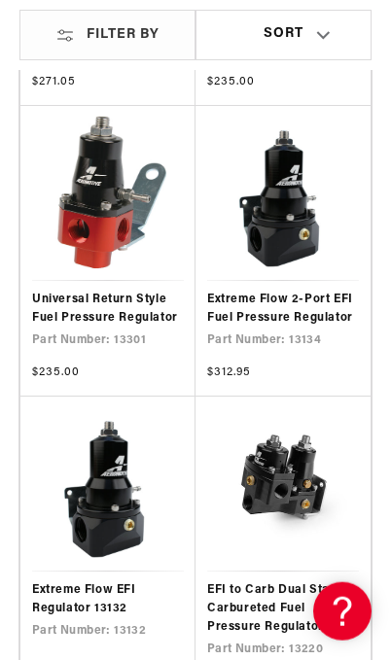 Image resolution: width=391 pixels, height=660 pixels. I want to click on a: Extreme Flow 2-Port EFI Fuel Pressure Regulator, so click(283, 309).